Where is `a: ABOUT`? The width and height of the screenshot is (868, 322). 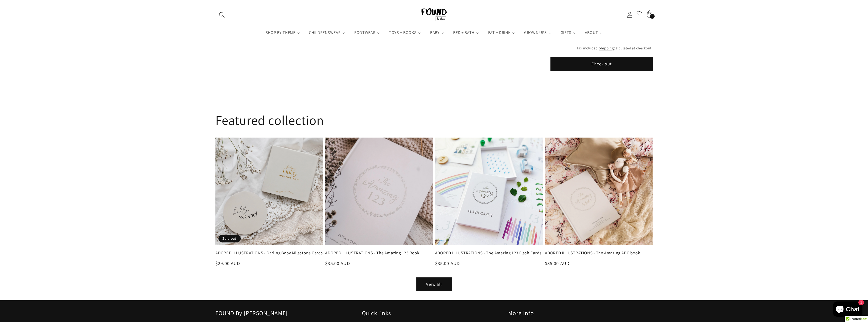
a: ABOUT is located at coordinates (594, 32).